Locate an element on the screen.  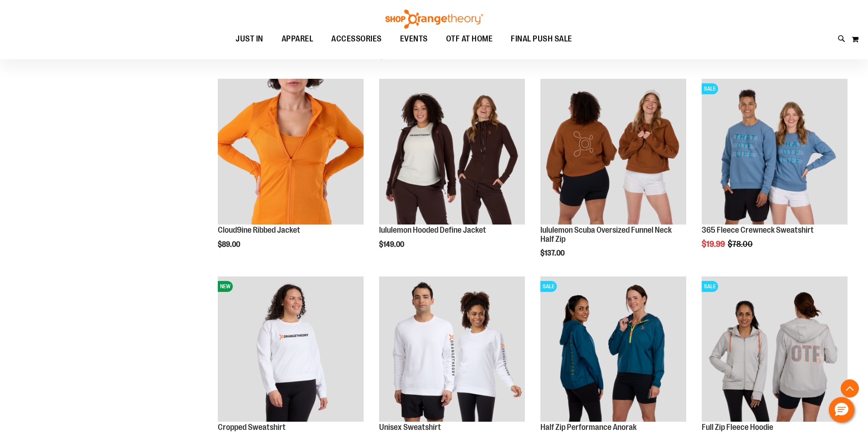
a: Cropped Sweatshirt is located at coordinates (251, 427).